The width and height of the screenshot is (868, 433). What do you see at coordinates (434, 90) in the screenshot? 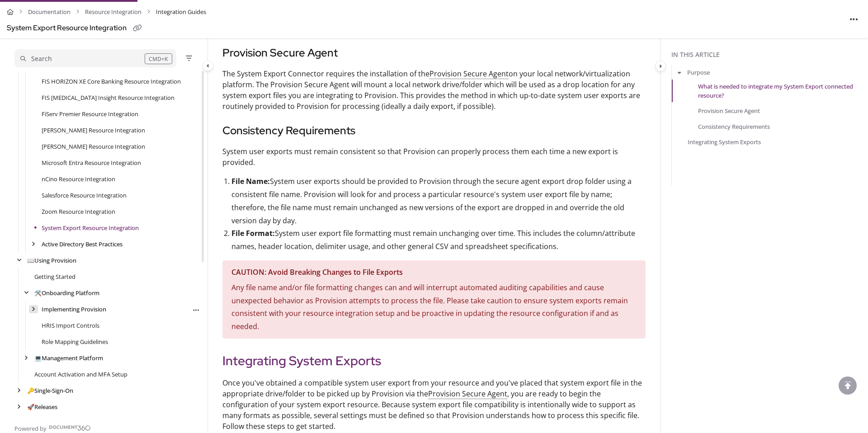
I see `p: The System Export Connector requires the installation of the on your local network/virtualization...` at bounding box center [434, 90].